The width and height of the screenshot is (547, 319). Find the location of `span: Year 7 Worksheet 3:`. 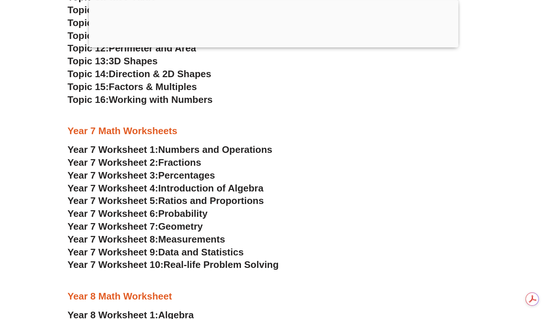

span: Year 7 Worksheet 3: is located at coordinates (113, 176).